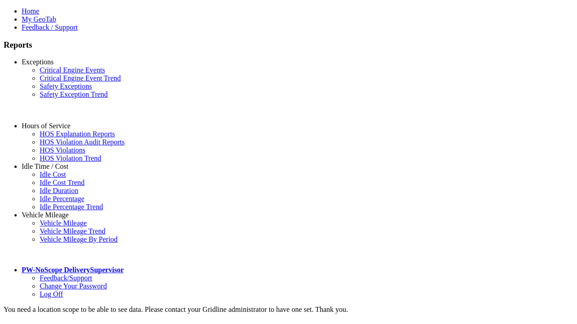 Image resolution: width=577 pixels, height=324 pixels. What do you see at coordinates (45, 166) in the screenshot?
I see `a: Idle Time / Cost` at bounding box center [45, 166].